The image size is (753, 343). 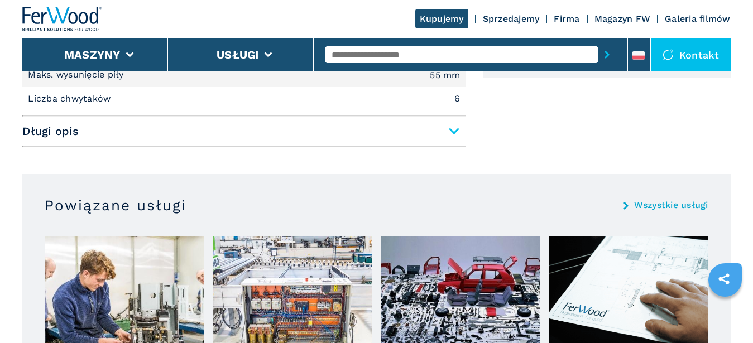 I want to click on a: Firma, so click(x=567, y=18).